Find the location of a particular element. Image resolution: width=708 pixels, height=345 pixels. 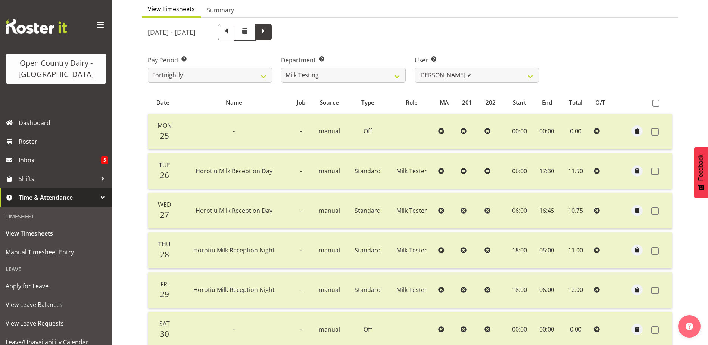

span: 27 is located at coordinates (165, 215).